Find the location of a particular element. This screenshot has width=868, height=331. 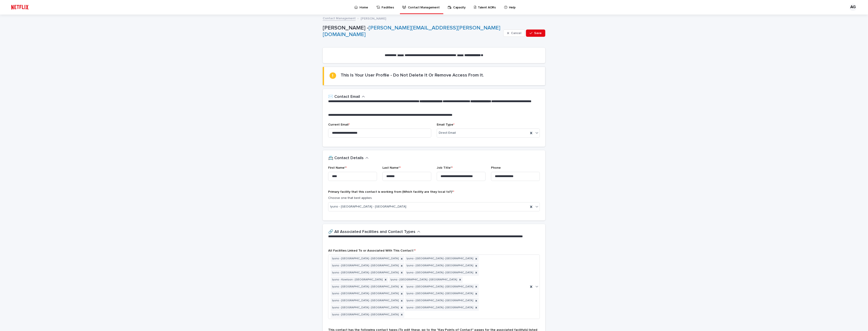

button: 📇 Contact Details is located at coordinates (348, 158).